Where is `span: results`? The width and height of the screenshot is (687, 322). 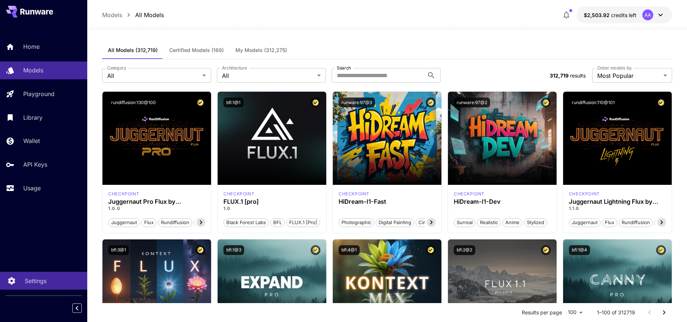 span: results is located at coordinates (578, 75).